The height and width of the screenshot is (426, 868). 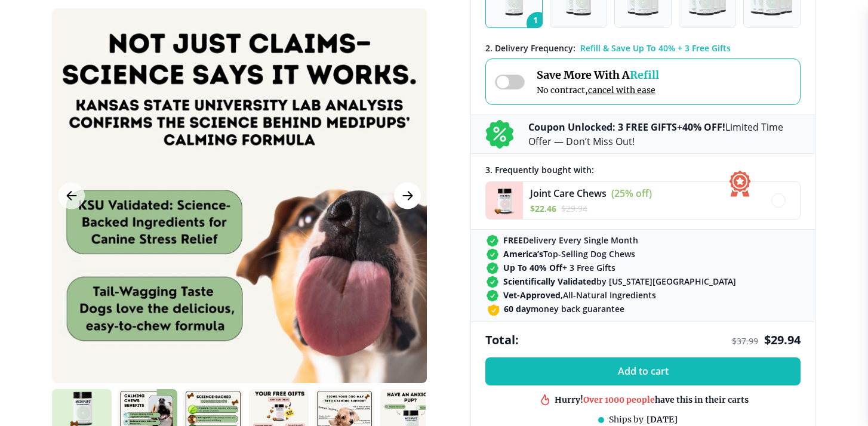 What do you see at coordinates (559, 268) in the screenshot?
I see `span: + 3 Free Gifts` at bounding box center [559, 268].